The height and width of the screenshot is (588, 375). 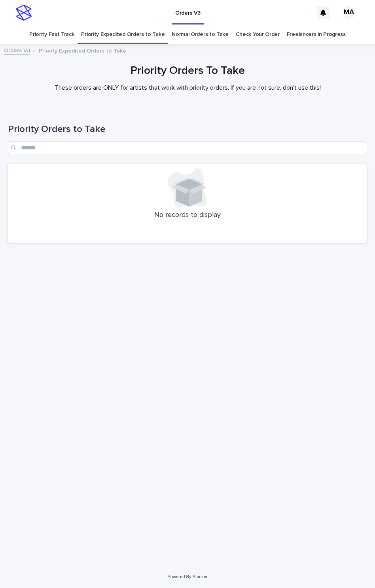 I want to click on a: Powered By Stacker, so click(x=187, y=577).